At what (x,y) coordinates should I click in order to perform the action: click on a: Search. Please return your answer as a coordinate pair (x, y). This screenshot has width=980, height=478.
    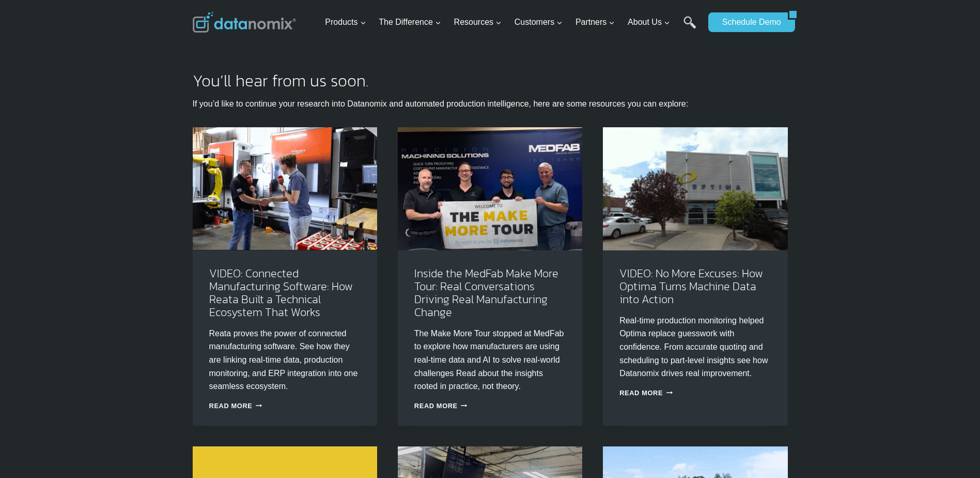
    Looking at the image, I should click on (689, 27).